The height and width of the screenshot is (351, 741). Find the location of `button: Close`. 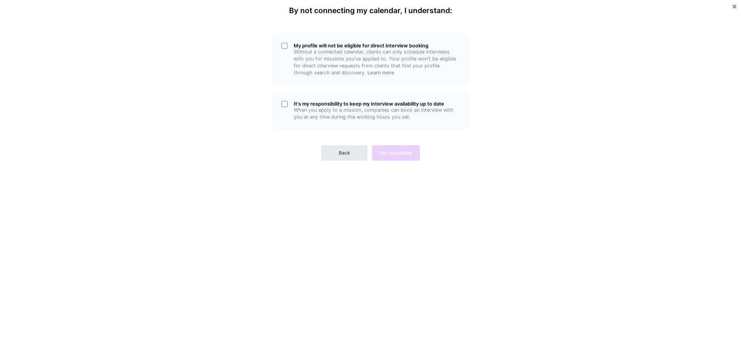

button: Close is located at coordinates (734, 8).